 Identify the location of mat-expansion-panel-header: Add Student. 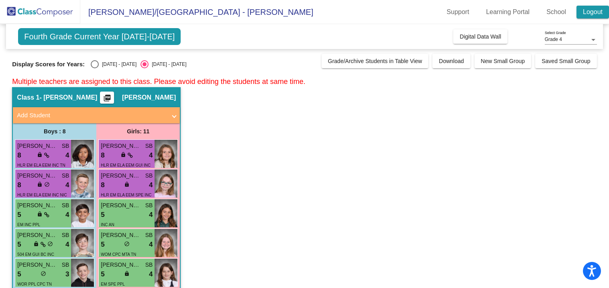
(96, 115).